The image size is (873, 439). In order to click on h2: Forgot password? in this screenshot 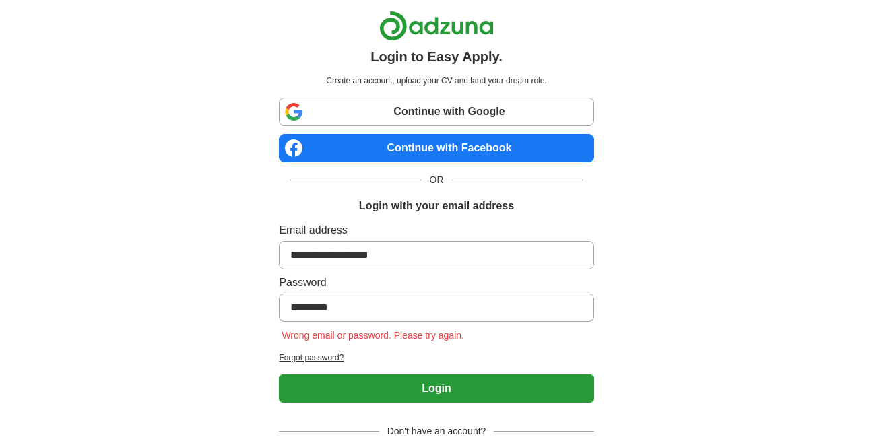, I will do `click(436, 358)`.